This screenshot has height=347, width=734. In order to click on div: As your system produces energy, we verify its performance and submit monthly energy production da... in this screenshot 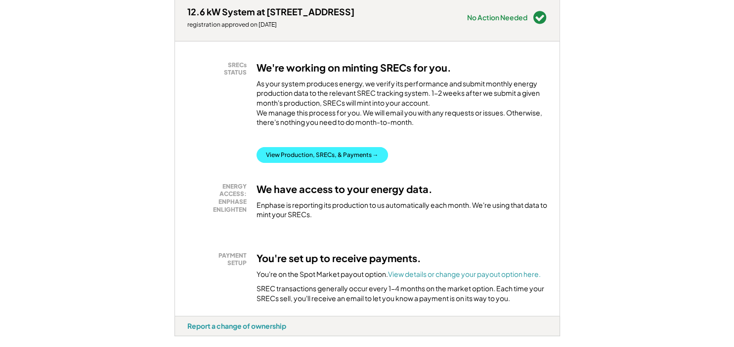, I will do `click(402, 106)`.